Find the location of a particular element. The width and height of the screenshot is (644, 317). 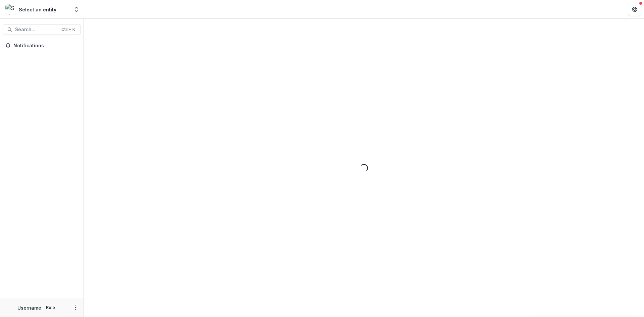

div: Ctrl + K is located at coordinates (68, 30).